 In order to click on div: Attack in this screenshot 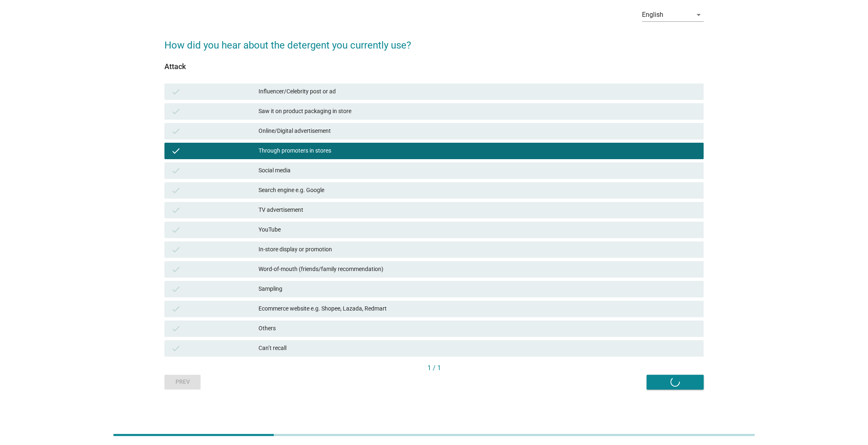, I will do `click(434, 66)`.